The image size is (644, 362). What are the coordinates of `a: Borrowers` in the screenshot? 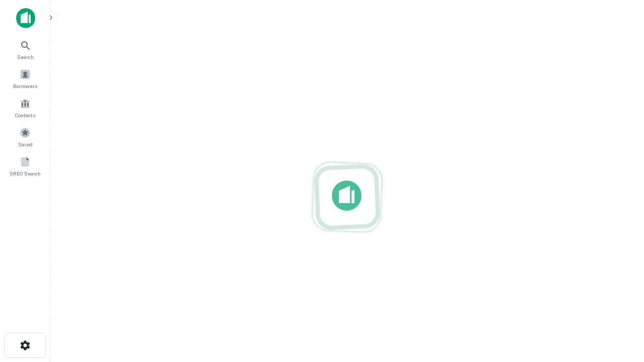 It's located at (25, 79).